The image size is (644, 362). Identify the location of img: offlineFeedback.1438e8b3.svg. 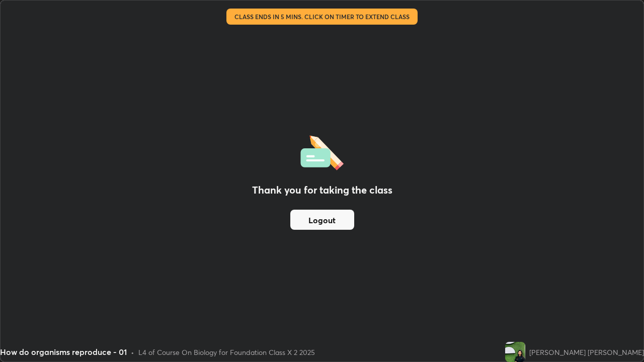
(322, 151).